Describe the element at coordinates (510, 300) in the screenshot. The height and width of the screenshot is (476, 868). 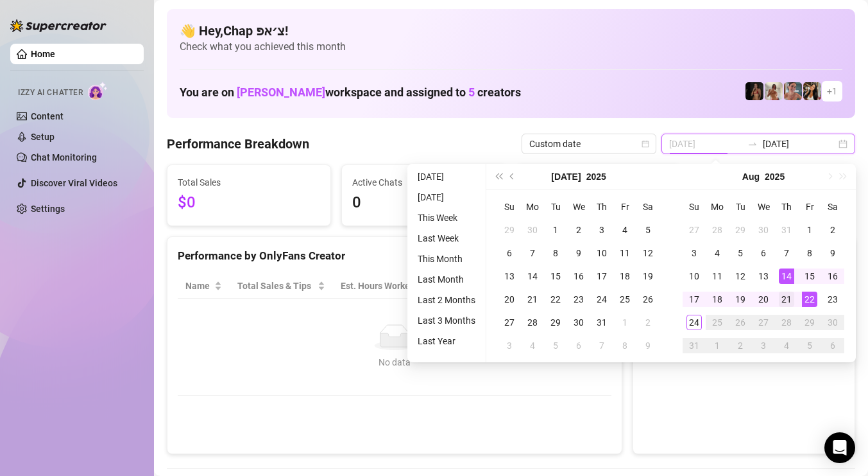
I see `td: 2025-07-20` at that location.